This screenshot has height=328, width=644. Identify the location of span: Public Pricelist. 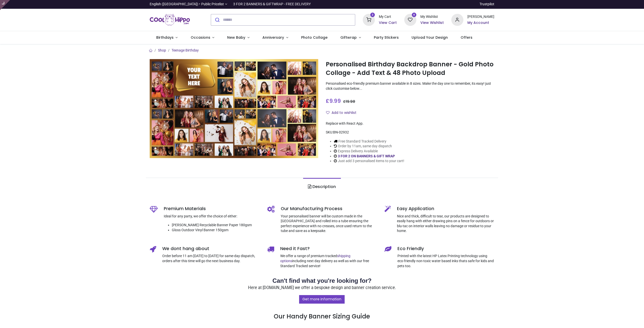
(213, 4).